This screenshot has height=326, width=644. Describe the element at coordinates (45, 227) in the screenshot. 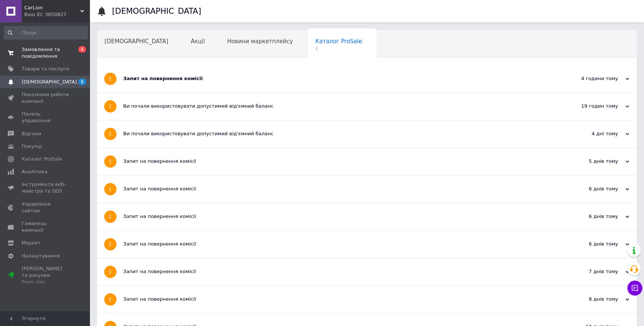

I see `span: Гаманець компанії` at that location.